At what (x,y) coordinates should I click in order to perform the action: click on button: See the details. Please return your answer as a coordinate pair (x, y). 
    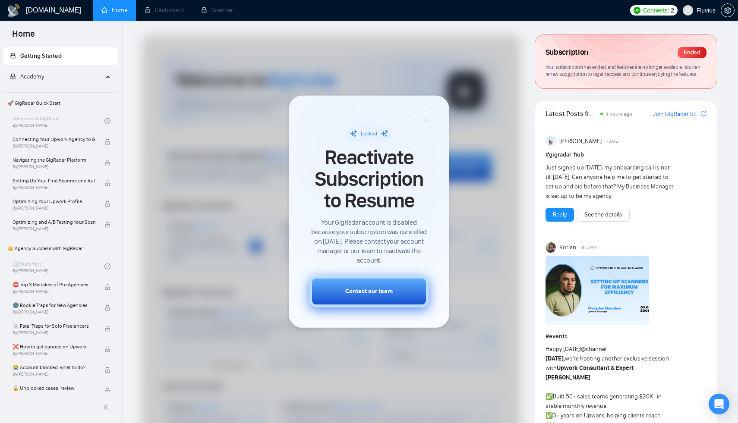
    Looking at the image, I should click on (603, 215).